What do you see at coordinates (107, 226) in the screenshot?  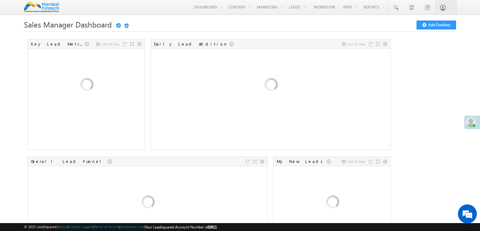 I see `a: Terms of Service` at bounding box center [107, 226].